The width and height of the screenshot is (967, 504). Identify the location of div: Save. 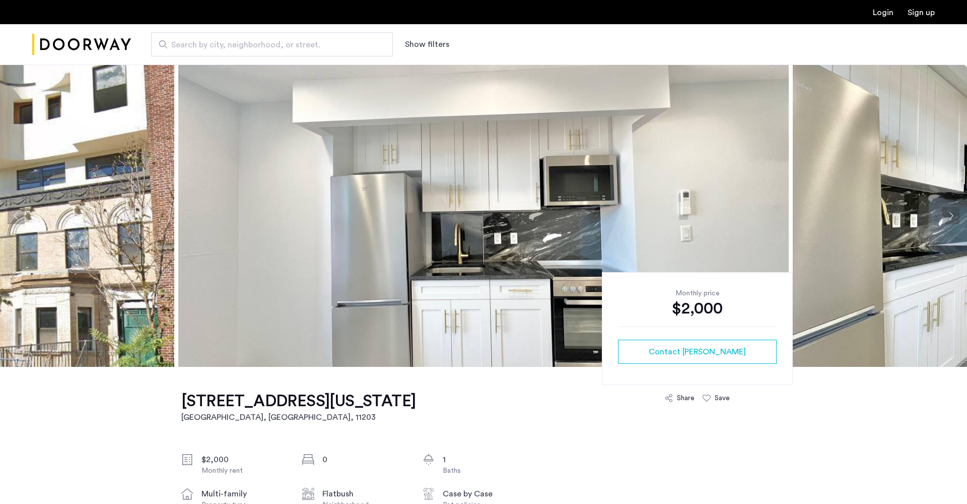
(722, 398).